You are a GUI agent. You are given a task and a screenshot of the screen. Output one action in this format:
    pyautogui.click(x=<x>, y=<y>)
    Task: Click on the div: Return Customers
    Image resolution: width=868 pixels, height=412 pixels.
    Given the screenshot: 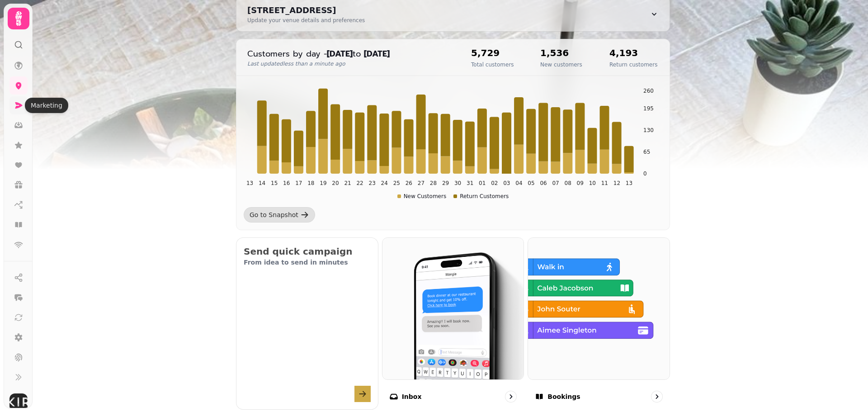 What is the action you would take?
    pyautogui.click(x=481, y=196)
    